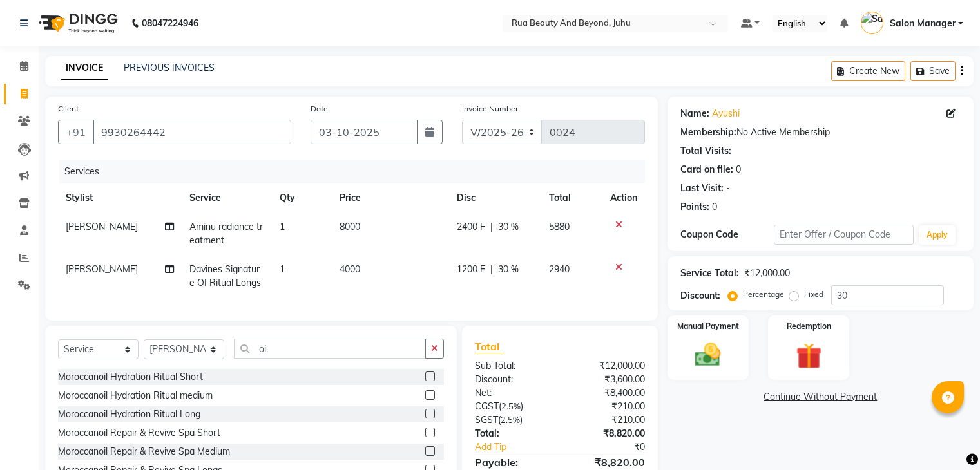  What do you see at coordinates (76, 132) in the screenshot?
I see `button: +91` at bounding box center [76, 132].